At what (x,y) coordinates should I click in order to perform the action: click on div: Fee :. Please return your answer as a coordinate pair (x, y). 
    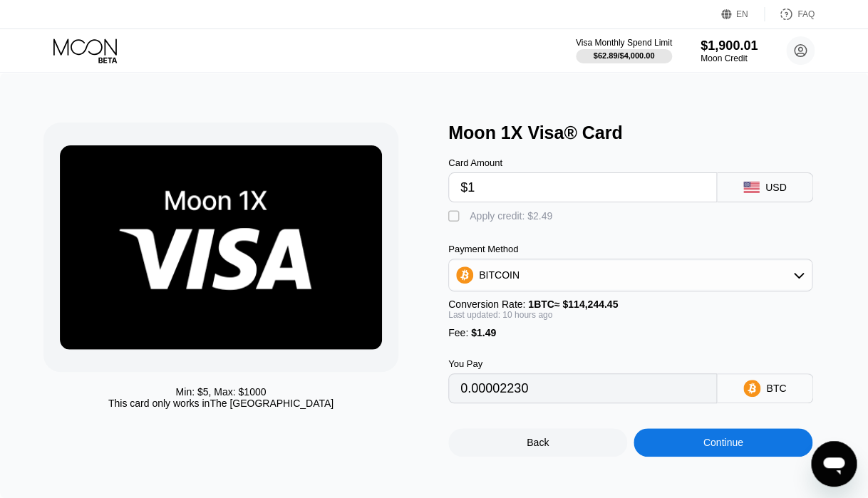
    Looking at the image, I should click on (630, 333).